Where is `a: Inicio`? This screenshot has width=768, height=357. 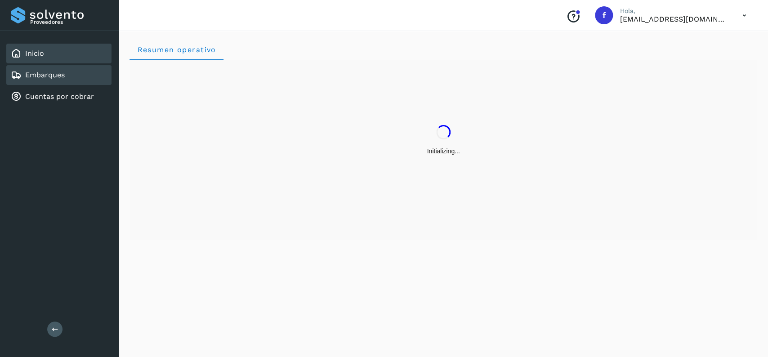
a: Inicio is located at coordinates (35, 53).